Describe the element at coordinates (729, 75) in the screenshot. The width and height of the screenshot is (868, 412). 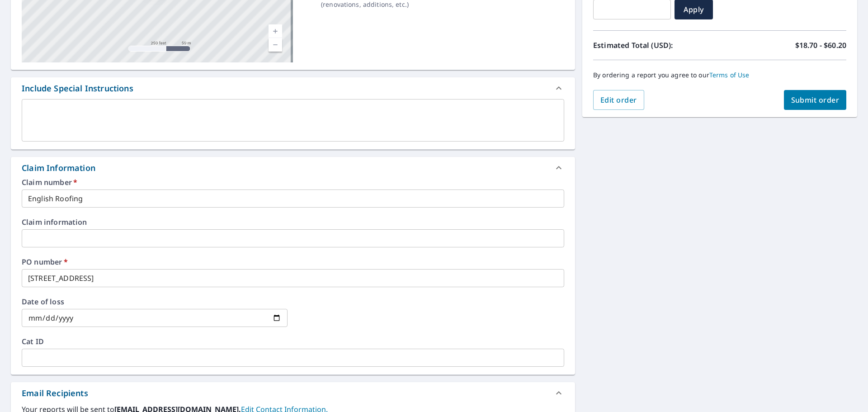
I see `a: Terms of Use` at that location.